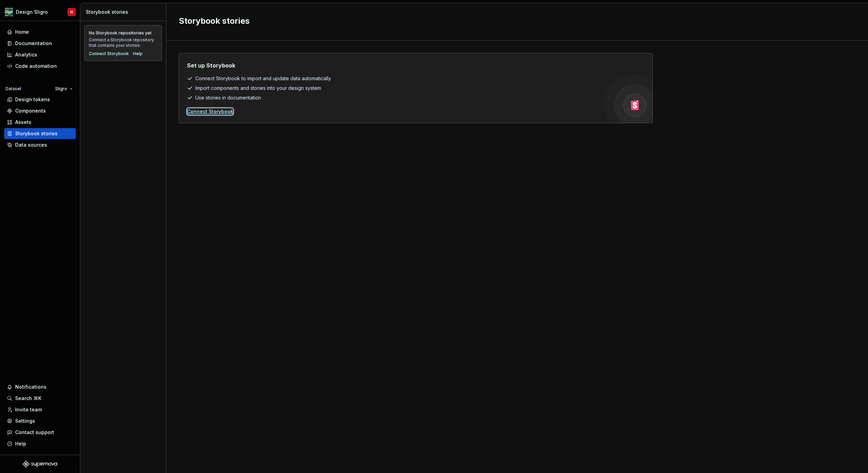 The image size is (868, 473). Describe the element at coordinates (40, 43) in the screenshot. I see `a: Documentation` at that location.